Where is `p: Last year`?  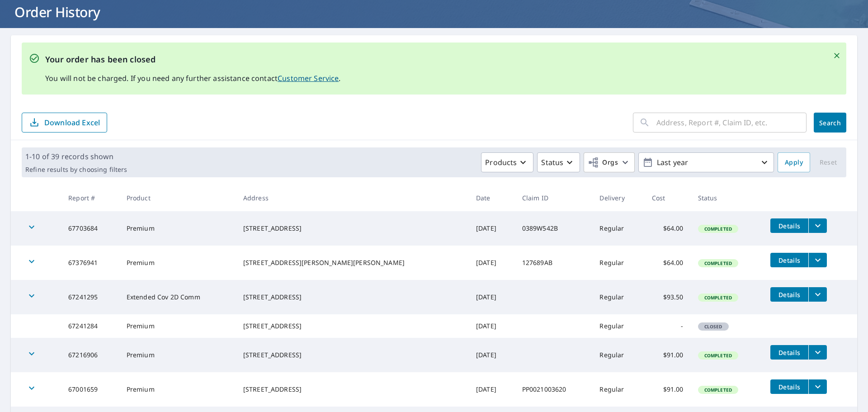 p: Last year is located at coordinates (706, 162).